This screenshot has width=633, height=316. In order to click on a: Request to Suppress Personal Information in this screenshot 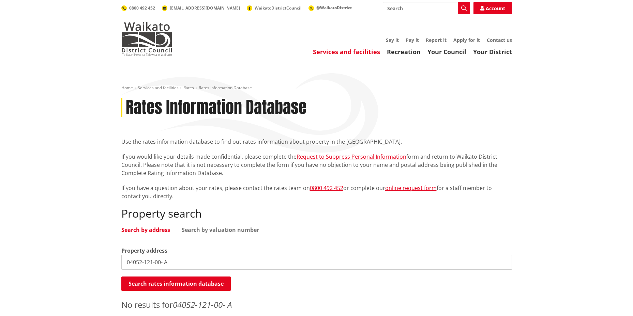, I will do `click(352, 157)`.